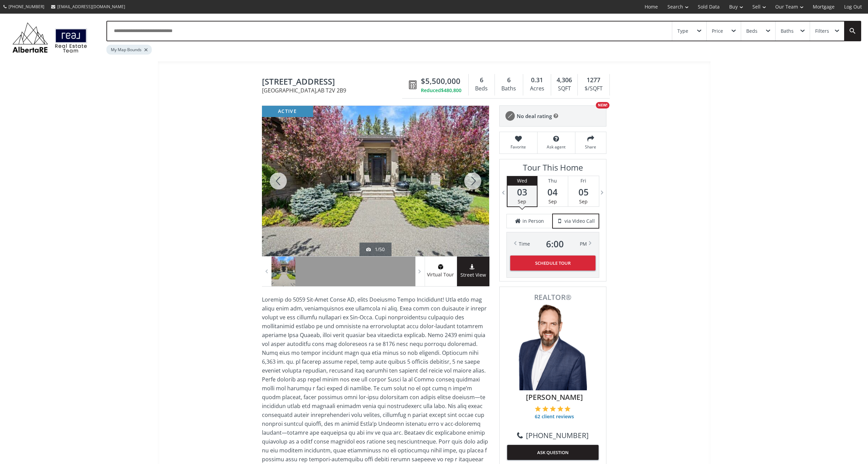 The image size is (868, 464). What do you see at coordinates (473, 275) in the screenshot?
I see `span: Street View` at bounding box center [473, 275].